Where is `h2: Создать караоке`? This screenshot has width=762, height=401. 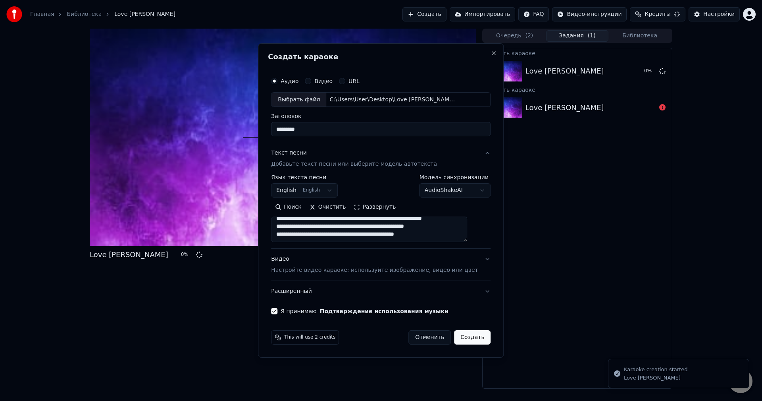
h2: Создать караоке is located at coordinates (381, 57).